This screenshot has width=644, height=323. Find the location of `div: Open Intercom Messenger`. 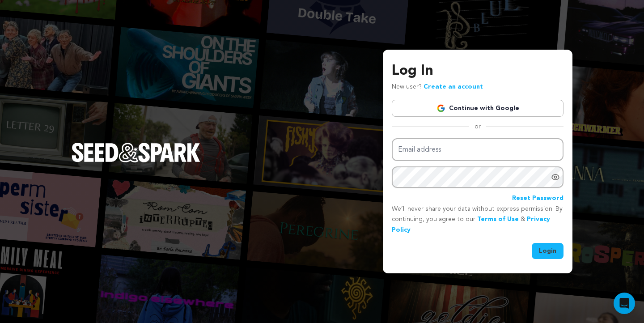

div: Open Intercom Messenger is located at coordinates (624, 303).